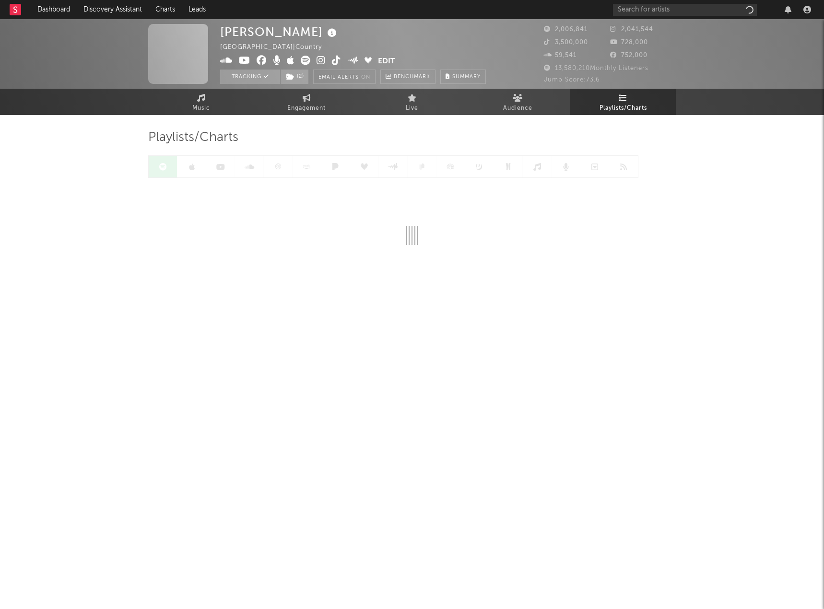 This screenshot has width=824, height=609. I want to click on span: 59,541, so click(560, 55).